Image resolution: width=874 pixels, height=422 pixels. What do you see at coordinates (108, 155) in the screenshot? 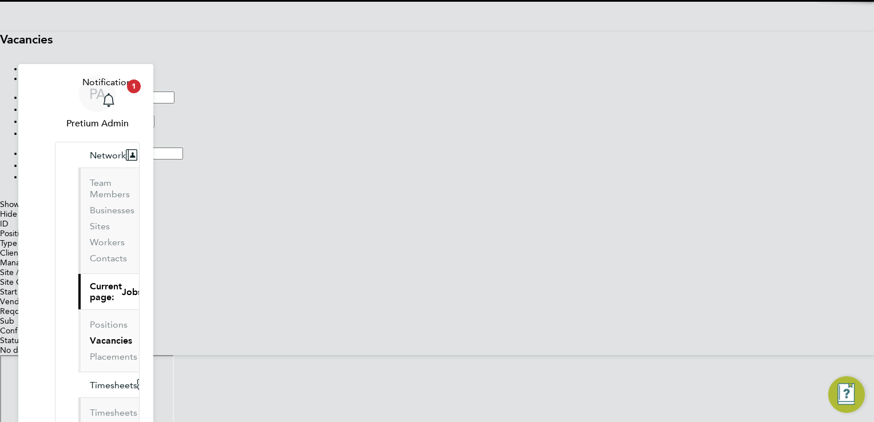
I see `span: Network` at bounding box center [108, 155].